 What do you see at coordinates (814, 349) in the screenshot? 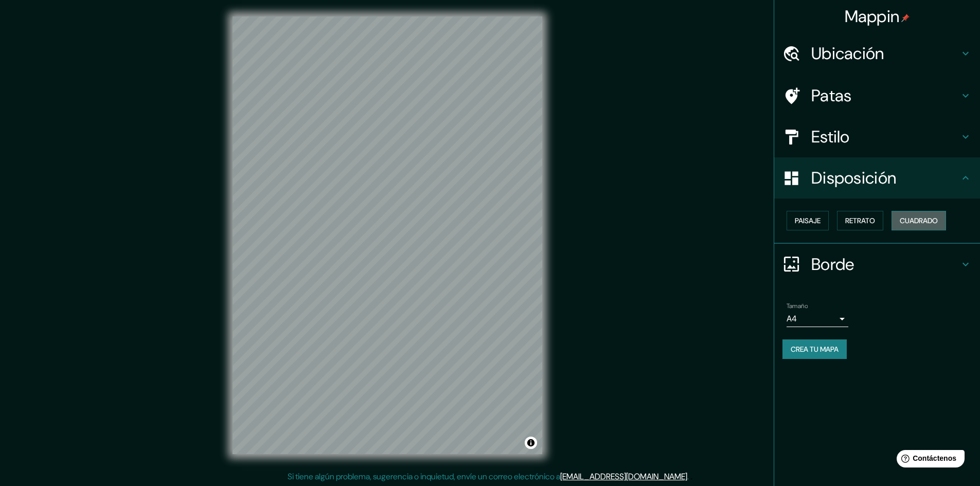
I see `button: Crea tu mapa` at bounding box center [814, 349].